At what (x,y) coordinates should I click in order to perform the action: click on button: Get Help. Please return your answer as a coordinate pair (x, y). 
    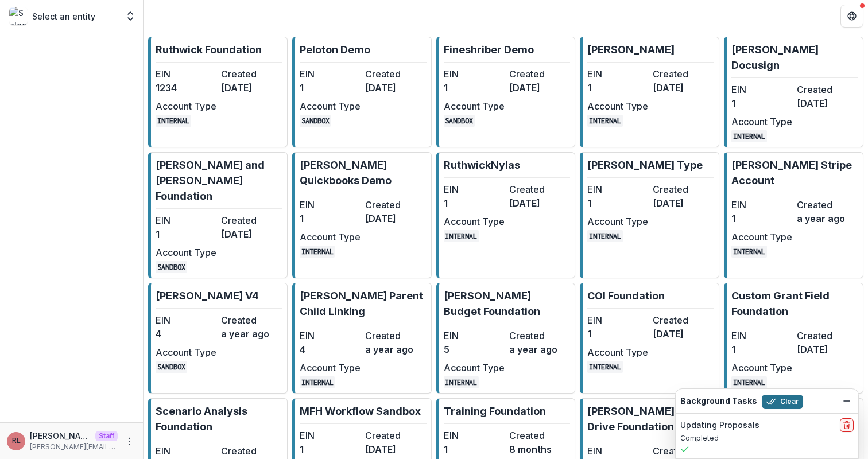
    Looking at the image, I should click on (852, 16).